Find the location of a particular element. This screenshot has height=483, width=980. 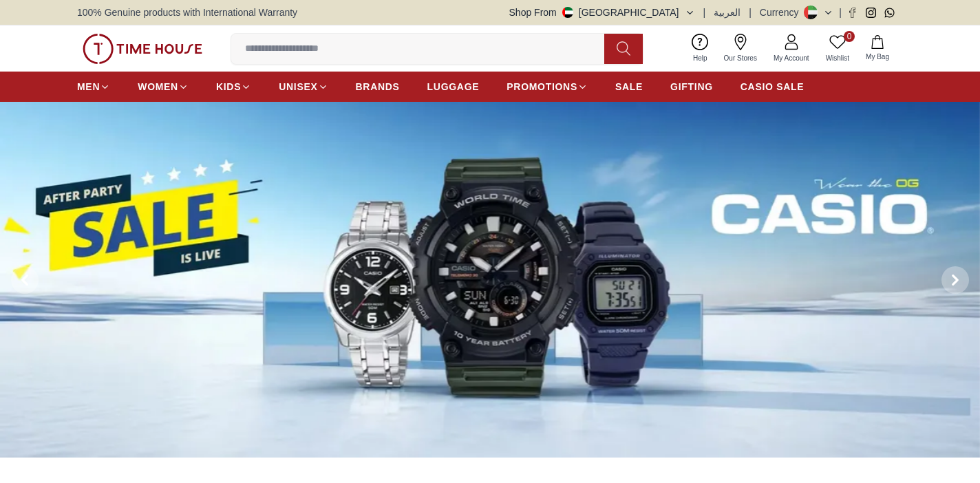

a: Whatsapp is located at coordinates (889, 12).